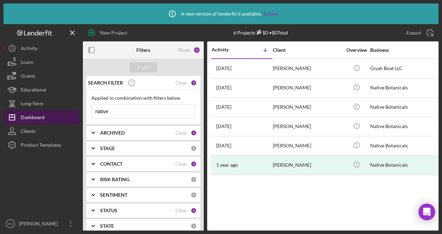 The height and width of the screenshot is (234, 442). Describe the element at coordinates (271, 14) in the screenshot. I see `a: Reload` at that location.